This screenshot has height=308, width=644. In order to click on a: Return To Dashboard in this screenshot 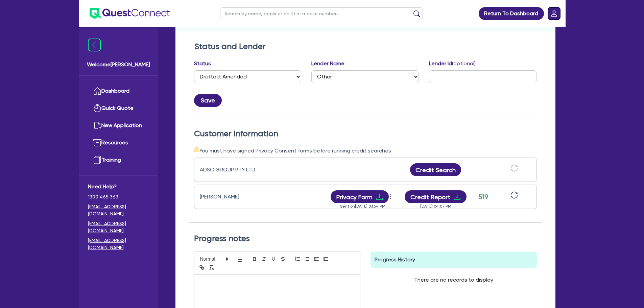, I will do `click(511, 13)`.